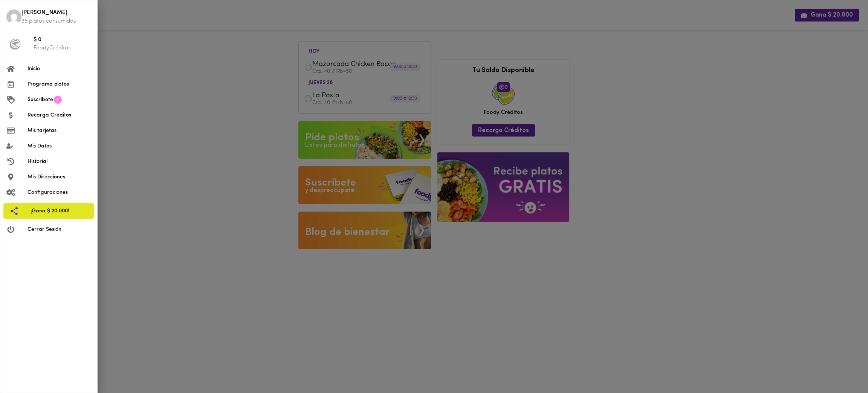 The height and width of the screenshot is (393, 868). What do you see at coordinates (62, 48) in the screenshot?
I see `p: FoodyCréditos` at bounding box center [62, 48].